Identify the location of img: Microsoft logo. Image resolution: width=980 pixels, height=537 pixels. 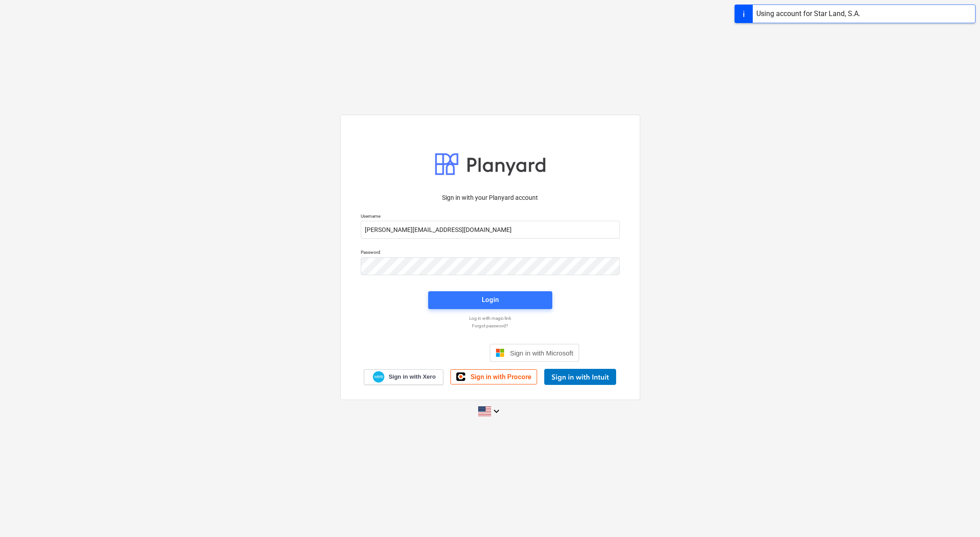
(500, 353).